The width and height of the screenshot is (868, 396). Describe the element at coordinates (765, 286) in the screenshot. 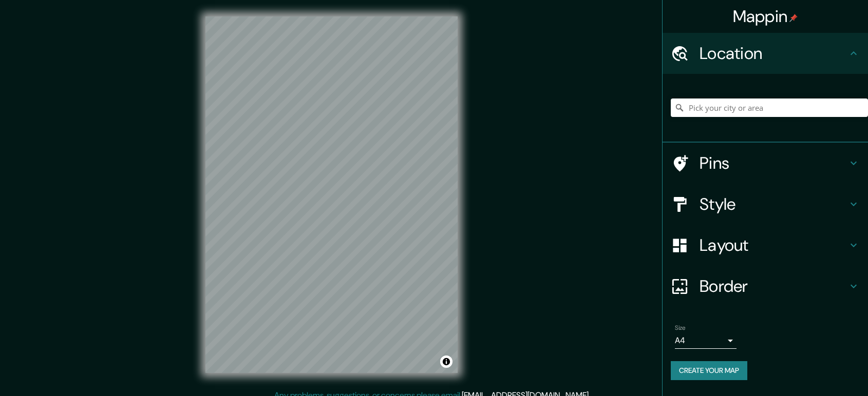

I see `div: Border` at that location.